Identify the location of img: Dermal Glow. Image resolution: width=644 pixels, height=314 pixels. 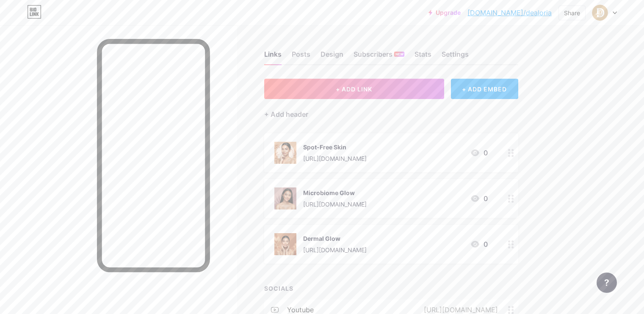
(285, 244).